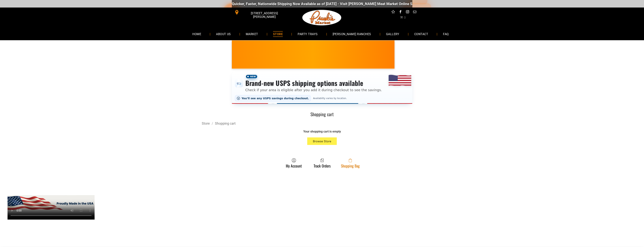  I want to click on span: New, so click(251, 76).